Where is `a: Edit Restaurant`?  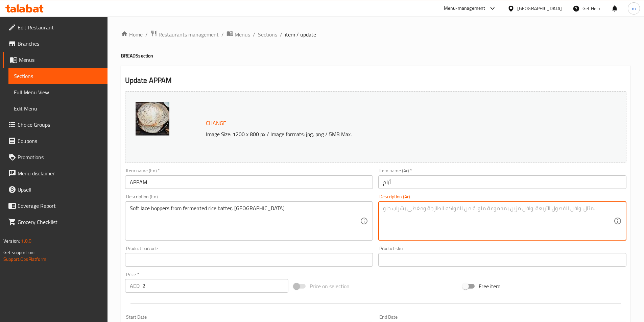 a: Edit Restaurant is located at coordinates (55, 28).